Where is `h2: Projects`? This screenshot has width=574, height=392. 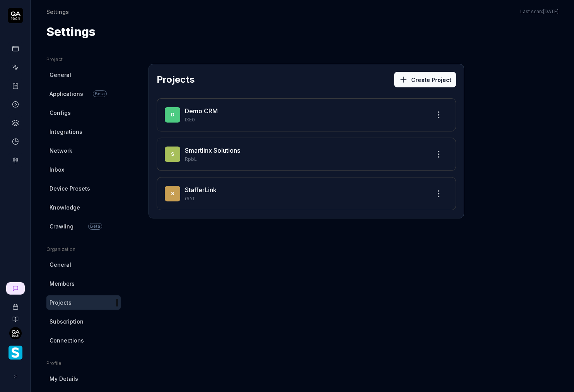
h2: Projects is located at coordinates (176, 80).